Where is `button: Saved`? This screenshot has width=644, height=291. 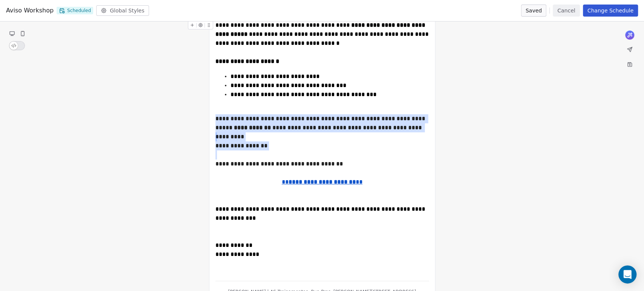 button: Saved is located at coordinates (533, 10).